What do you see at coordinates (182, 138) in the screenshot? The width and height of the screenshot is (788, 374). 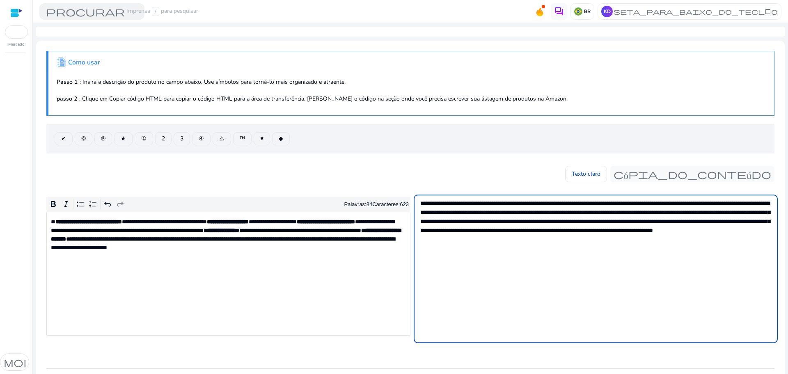 I see `font: 3` at bounding box center [182, 138].